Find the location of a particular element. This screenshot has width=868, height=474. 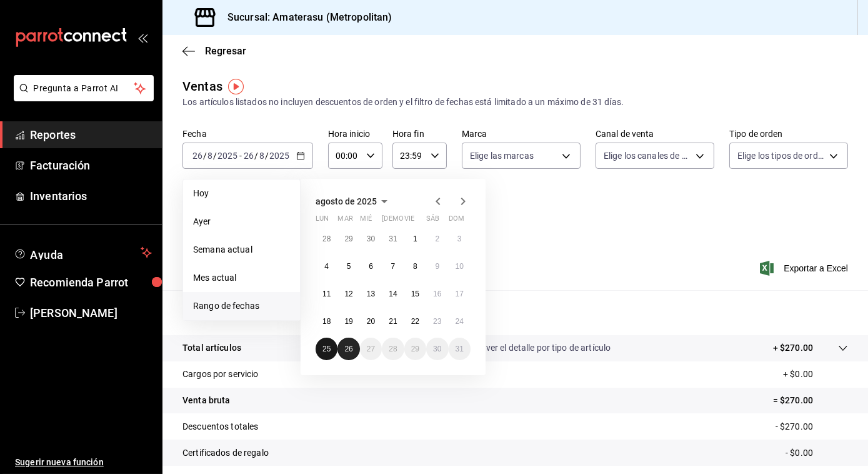

button: 28 de agosto de 2025 is located at coordinates (392, 349).